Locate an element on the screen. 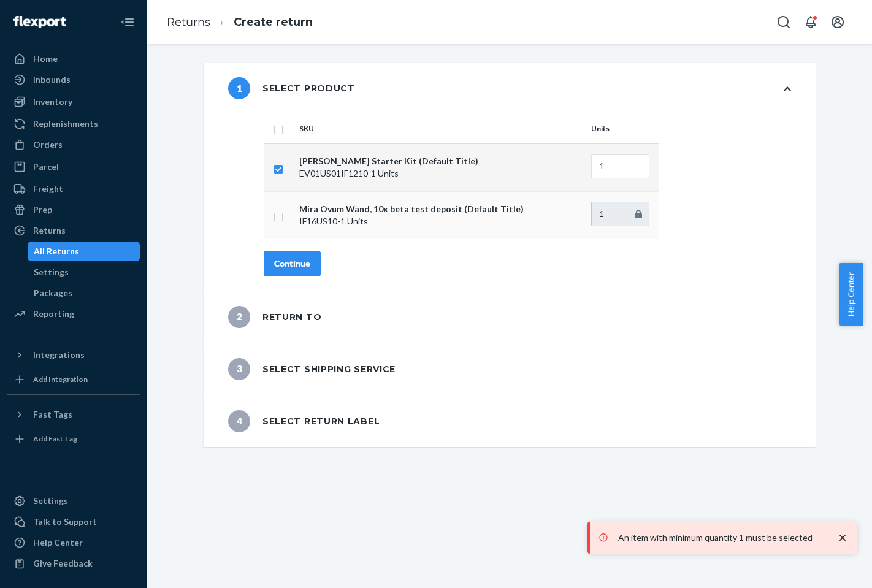 The height and width of the screenshot is (588, 872). div: Continue is located at coordinates (292, 263).